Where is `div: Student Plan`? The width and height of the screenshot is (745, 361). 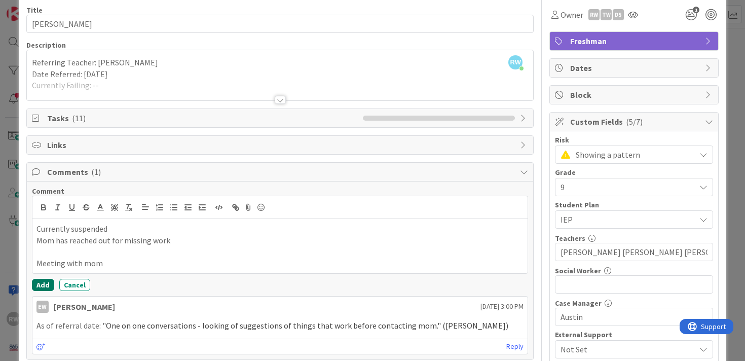
div: Student Plan is located at coordinates (634, 205).